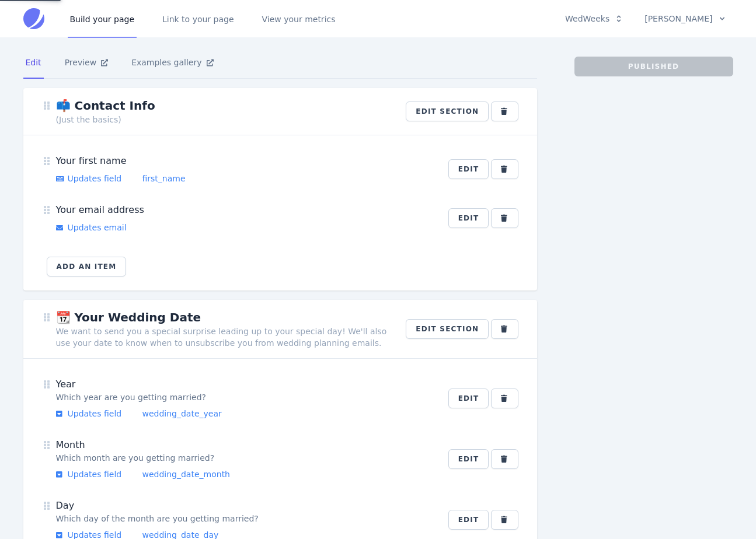 The width and height of the screenshot is (756, 539). I want to click on div: Year, so click(245, 385).